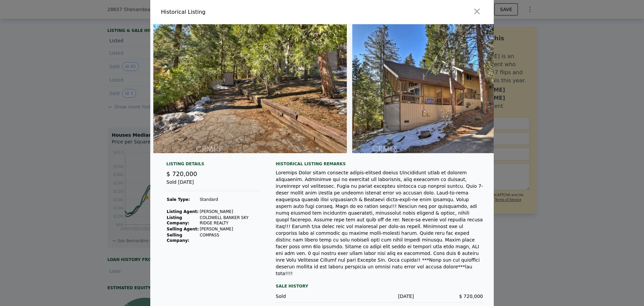 The image size is (644, 306). What do you see at coordinates (229, 199) in the screenshot?
I see `td: Standard` at bounding box center [229, 199].